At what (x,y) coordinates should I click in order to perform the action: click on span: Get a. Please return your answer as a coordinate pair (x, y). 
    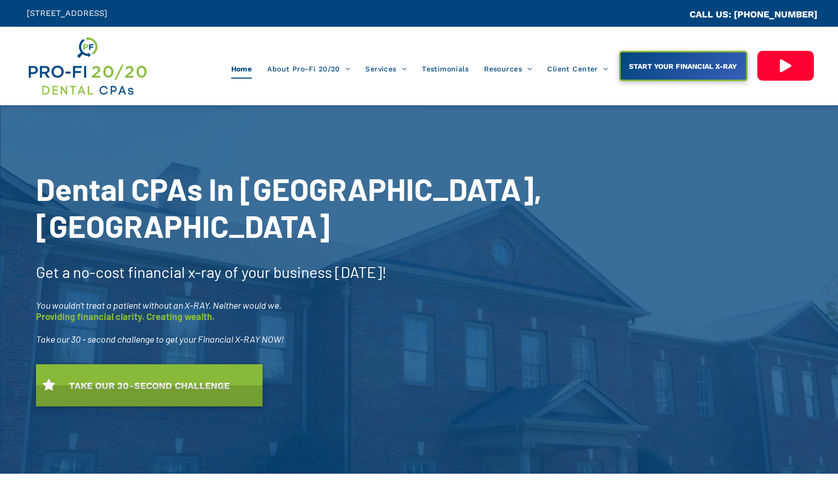
    Looking at the image, I should click on (53, 272).